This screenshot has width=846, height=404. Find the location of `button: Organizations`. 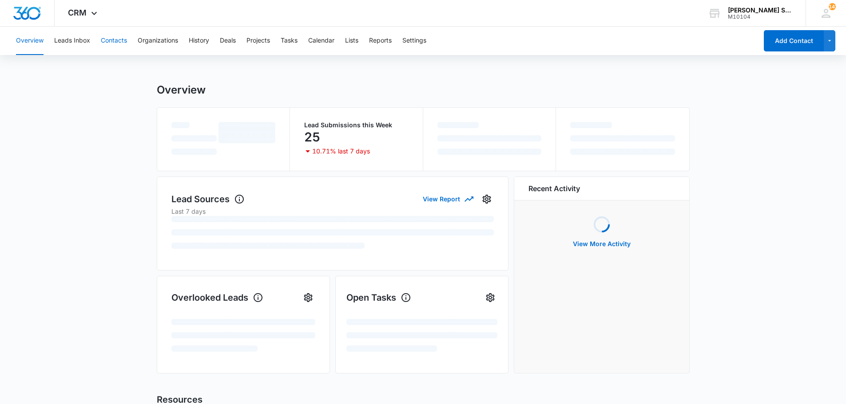

button: Organizations is located at coordinates (158, 41).